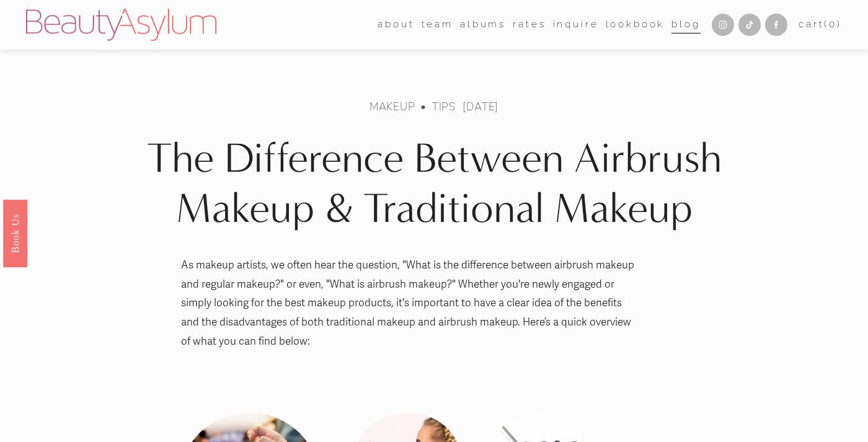 The image size is (868, 442). Describe the element at coordinates (820, 25) in the screenshot. I see `a: Cart(0)` at that location.